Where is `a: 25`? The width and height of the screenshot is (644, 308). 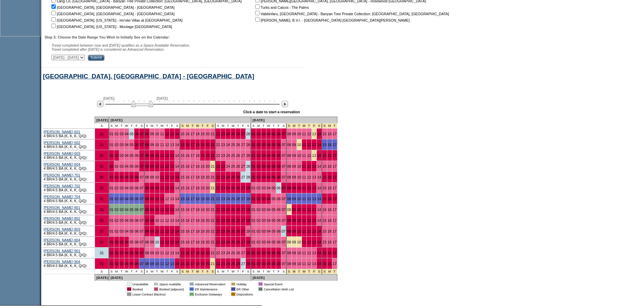 a: 25 is located at coordinates (233, 166).